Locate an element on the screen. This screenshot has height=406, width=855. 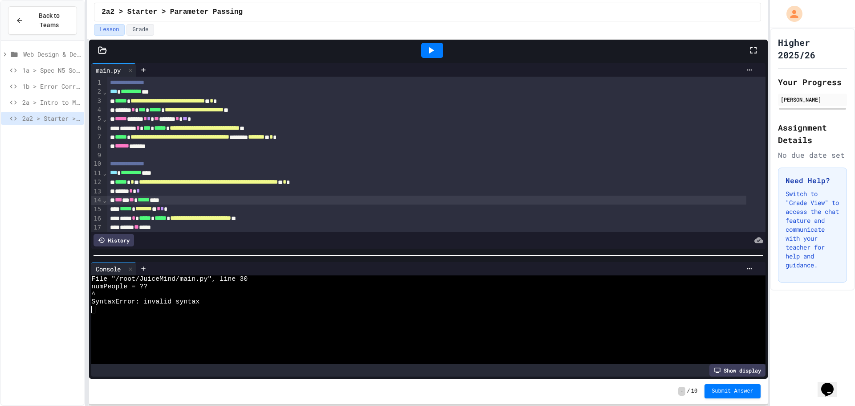
span: Submit Answer is located at coordinates (733, 391).